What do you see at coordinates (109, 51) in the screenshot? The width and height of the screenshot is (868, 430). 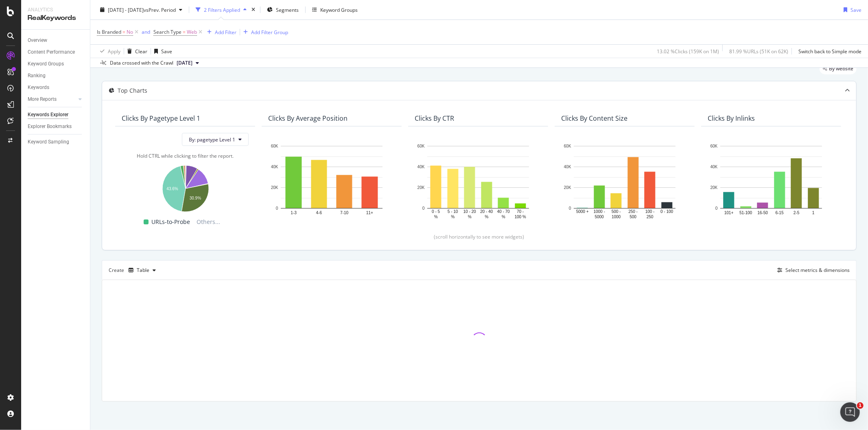 I see `button: Apply` at bounding box center [109, 51].